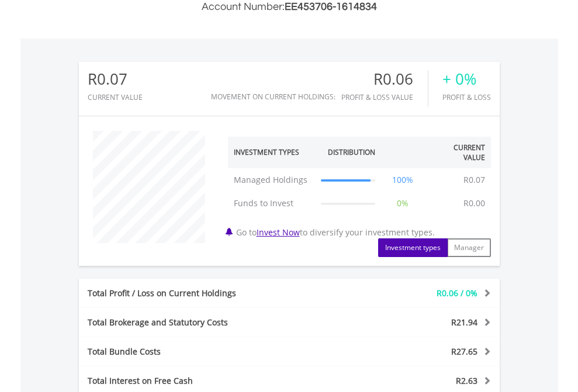 Image resolution: width=578 pixels, height=392 pixels. I want to click on div: + 0%, so click(466, 79).